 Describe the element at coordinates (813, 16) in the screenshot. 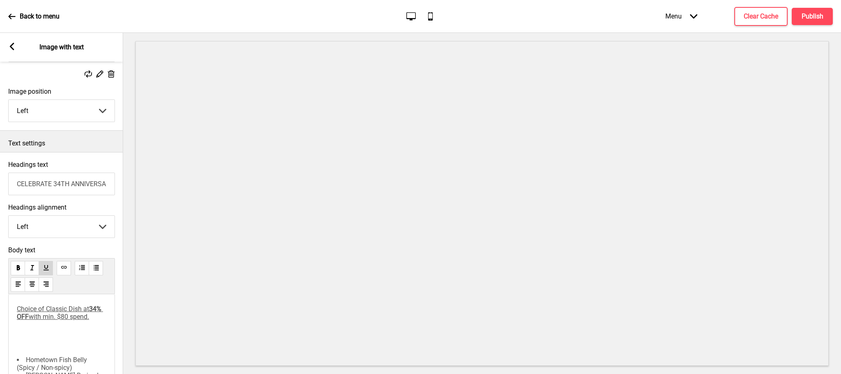

I see `h4: Publish` at that location.